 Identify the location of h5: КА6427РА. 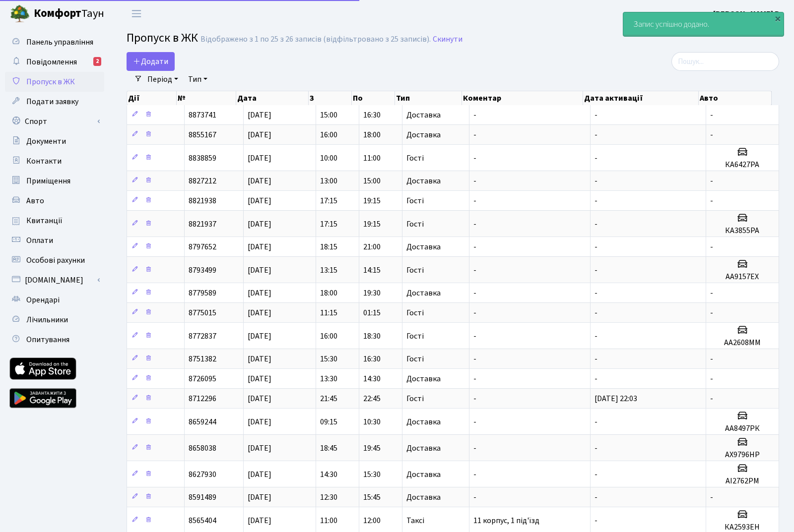
(742, 164).